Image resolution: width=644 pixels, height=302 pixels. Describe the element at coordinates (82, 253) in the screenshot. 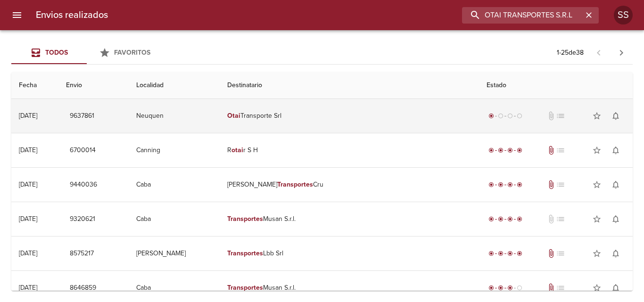

I see `button: 8575217` at that location.